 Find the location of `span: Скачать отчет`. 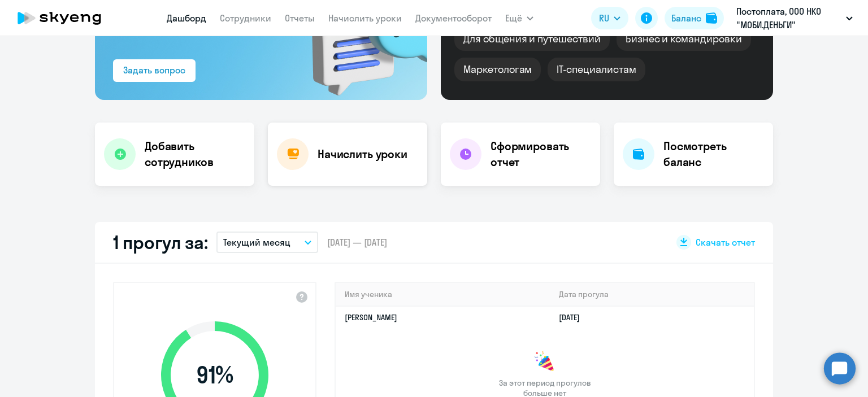

span: Скачать отчет is located at coordinates (725, 243).